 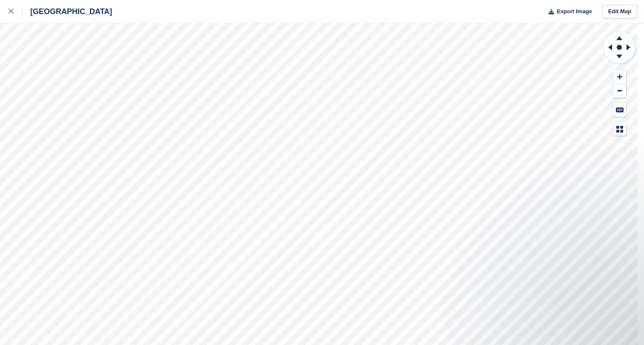 What do you see at coordinates (620, 91) in the screenshot?
I see `button: Zoom Out` at bounding box center [620, 91].